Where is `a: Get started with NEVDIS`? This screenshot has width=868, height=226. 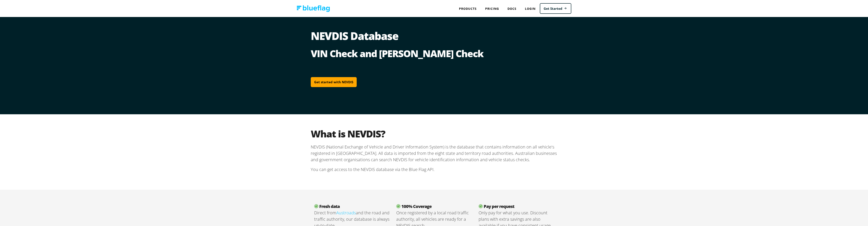
a: Get started with NEVDIS is located at coordinates (334, 82).